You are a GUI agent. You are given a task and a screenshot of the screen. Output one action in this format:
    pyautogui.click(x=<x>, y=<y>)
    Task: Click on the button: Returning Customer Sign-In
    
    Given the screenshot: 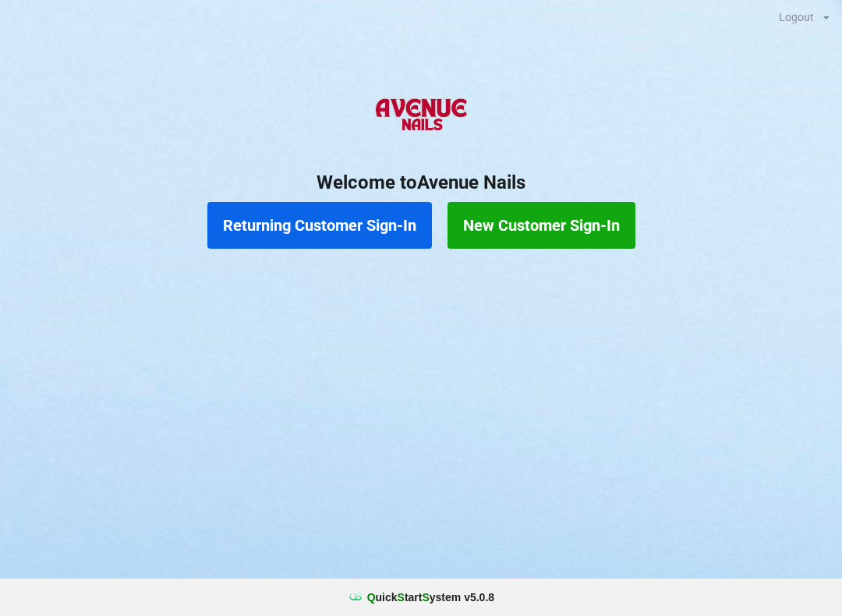 What is the action you would take?
    pyautogui.click(x=320, y=225)
    